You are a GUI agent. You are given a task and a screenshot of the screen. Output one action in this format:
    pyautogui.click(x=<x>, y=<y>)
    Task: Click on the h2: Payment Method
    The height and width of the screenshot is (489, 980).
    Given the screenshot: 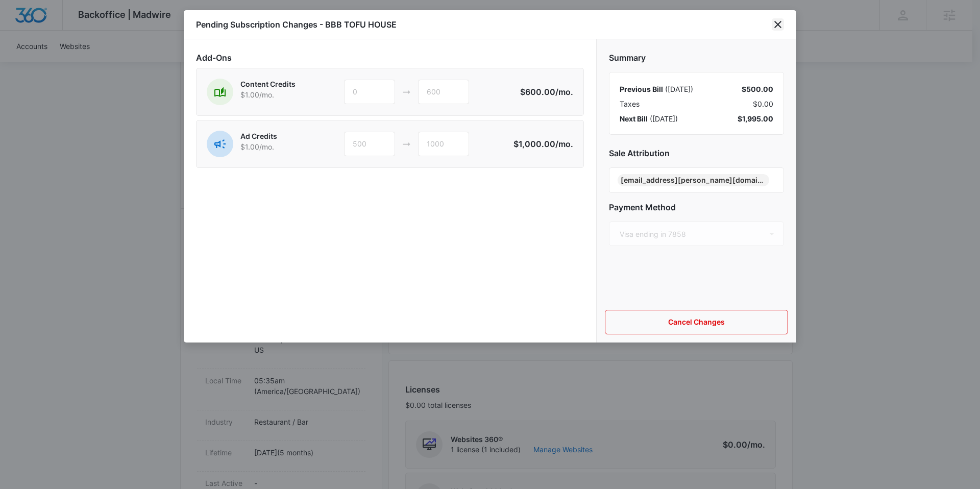 What is the action you would take?
    pyautogui.click(x=696, y=208)
    